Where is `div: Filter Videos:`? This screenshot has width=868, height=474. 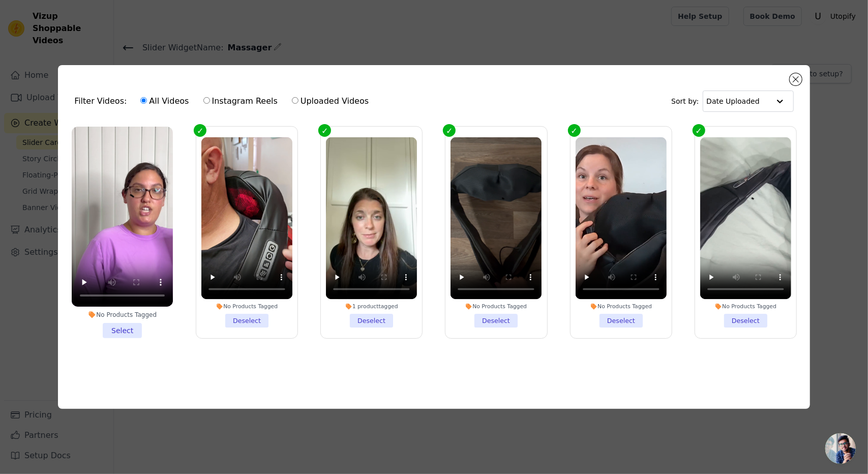
div: Filter Videos: is located at coordinates (224, 101).